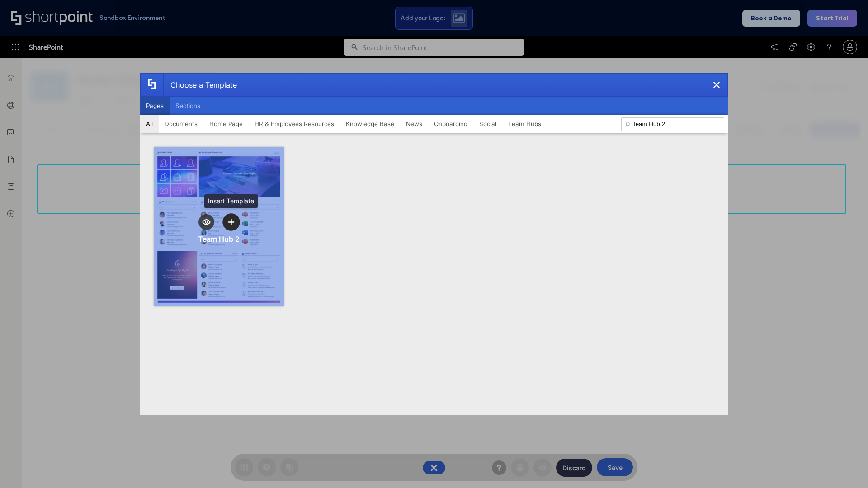  What do you see at coordinates (451, 124) in the screenshot?
I see `button: Onboarding` at bounding box center [451, 124].